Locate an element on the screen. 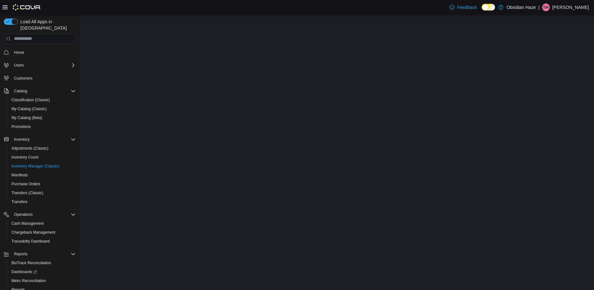 This screenshot has height=290, width=594. a: BioTrack Reconciliation is located at coordinates (31, 263).